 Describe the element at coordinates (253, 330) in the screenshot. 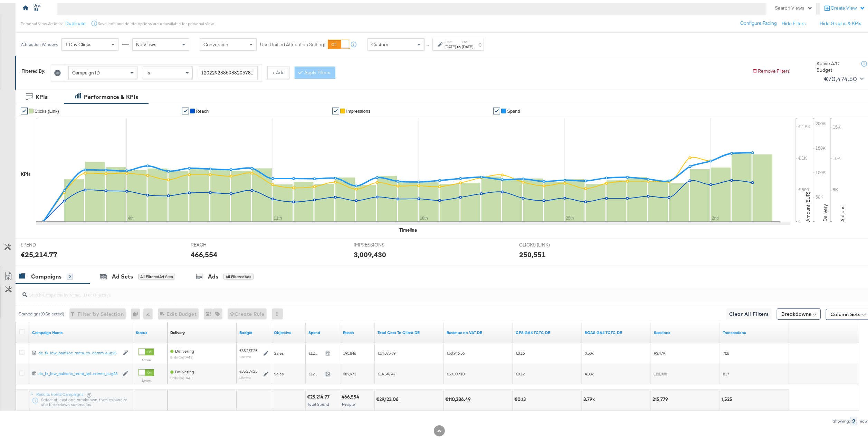

I see `a: The maximum amount you're willing to spend on your ads, on average each day or over the lifetime ...` at that location.